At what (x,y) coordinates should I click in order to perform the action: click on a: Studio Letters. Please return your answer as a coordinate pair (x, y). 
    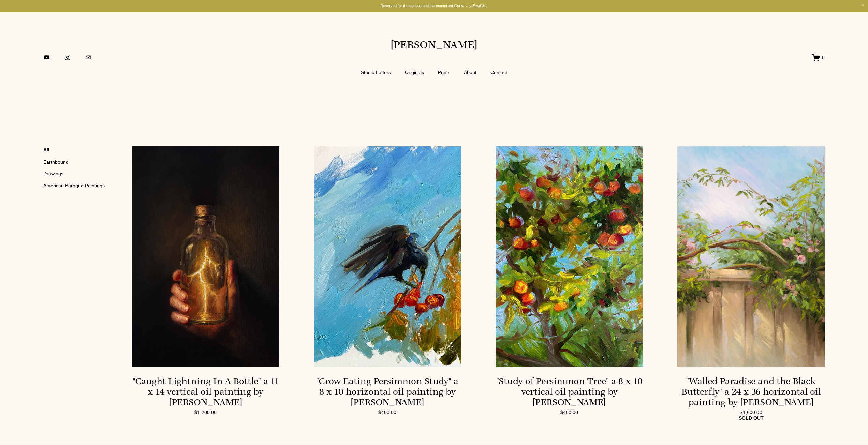
    Looking at the image, I should click on (376, 72).